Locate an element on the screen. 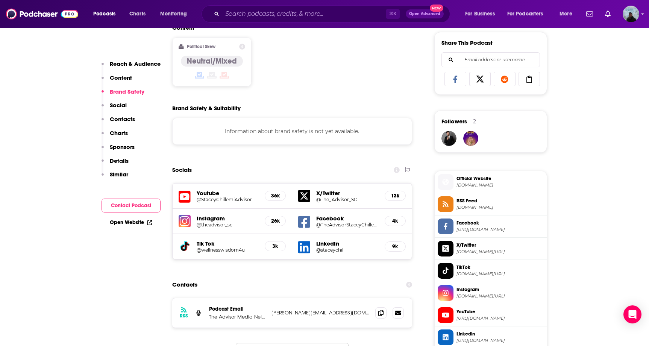  h5: @StaceyChillemiAdvisor is located at coordinates (228, 199).